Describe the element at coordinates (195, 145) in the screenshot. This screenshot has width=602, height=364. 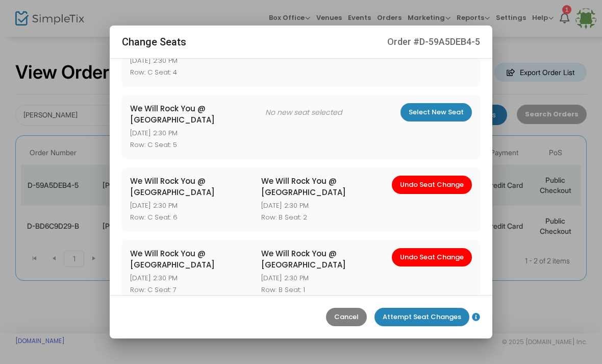
I see `span: Row: C Seat: 5` at that location.